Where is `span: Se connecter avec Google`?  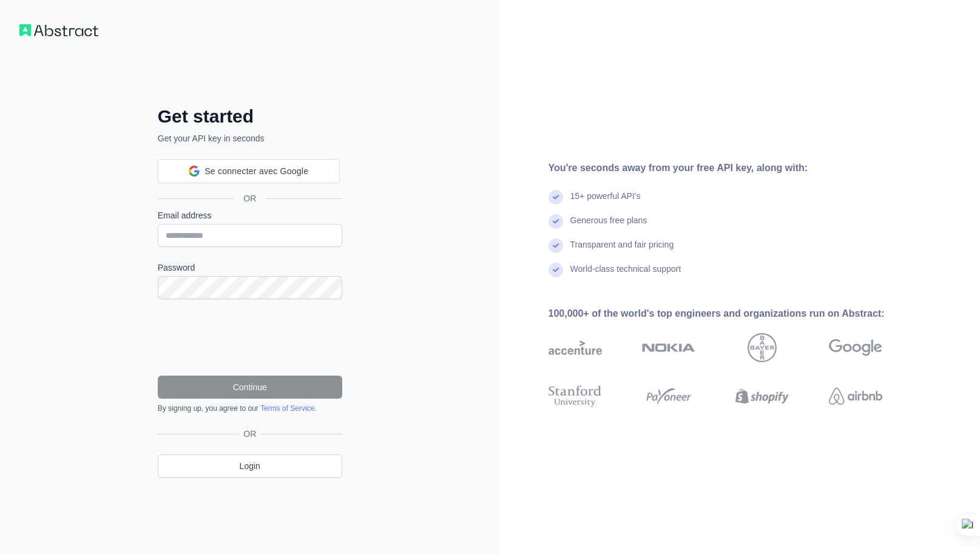 span: Se connecter avec Google is located at coordinates (256, 171).